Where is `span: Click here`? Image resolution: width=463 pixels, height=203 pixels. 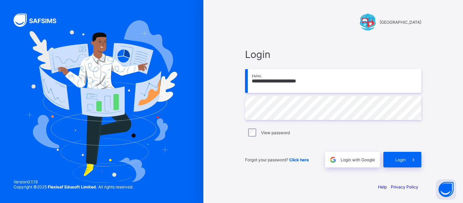
span: Click here is located at coordinates (299, 159).